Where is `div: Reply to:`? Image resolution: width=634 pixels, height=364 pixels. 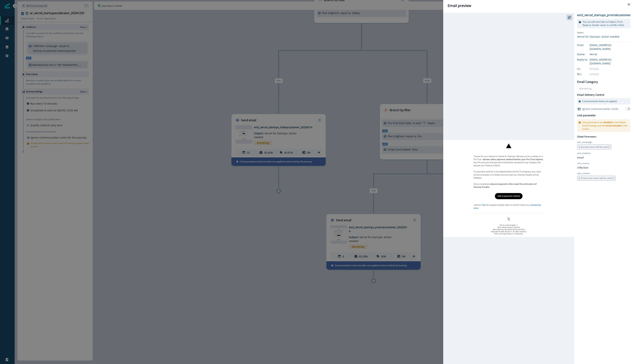 div: Reply to: is located at coordinates (586, 60).